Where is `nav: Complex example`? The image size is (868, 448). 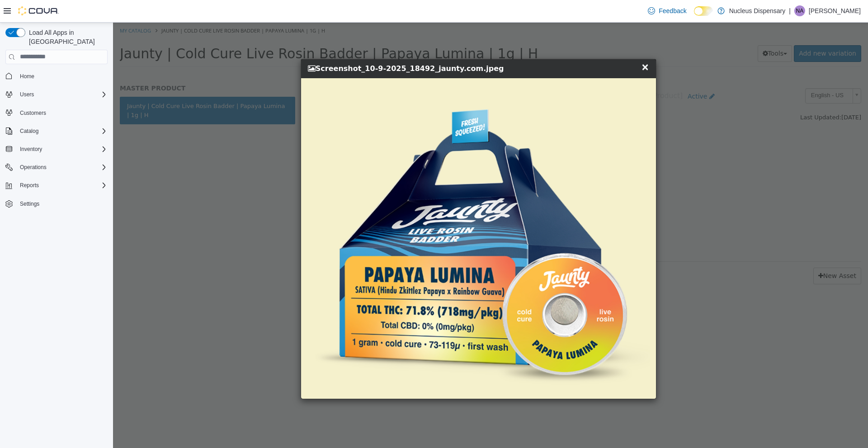 nav: Complex example is located at coordinates (56, 150).